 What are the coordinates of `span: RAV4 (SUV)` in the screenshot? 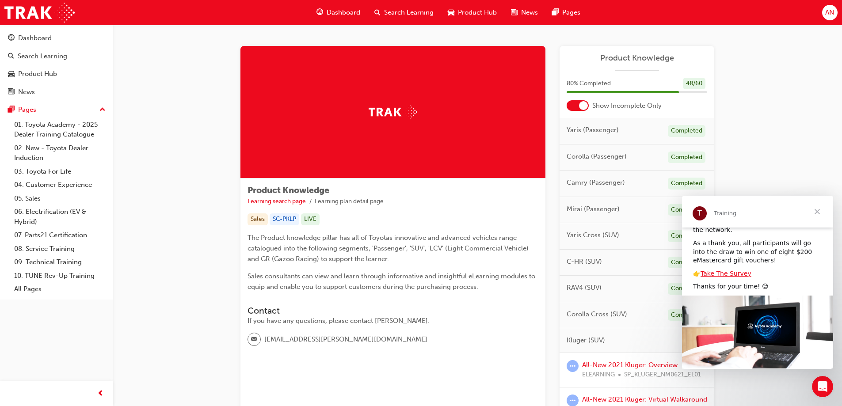 It's located at (584, 288).